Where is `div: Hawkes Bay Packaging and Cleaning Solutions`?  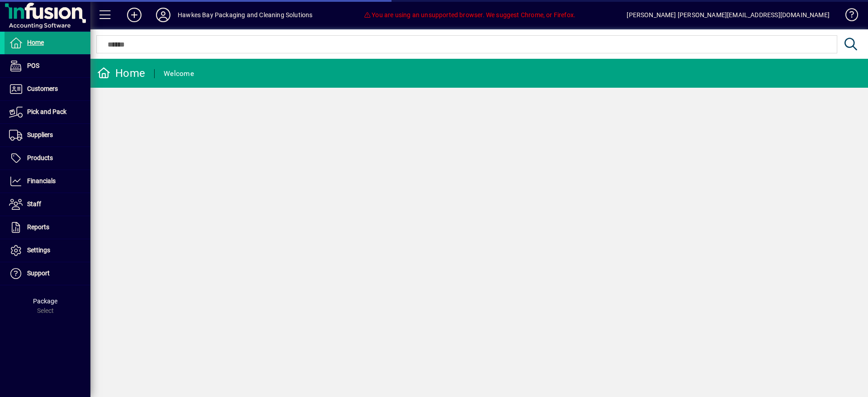 div: Hawkes Bay Packaging and Cleaning Solutions is located at coordinates (245, 15).